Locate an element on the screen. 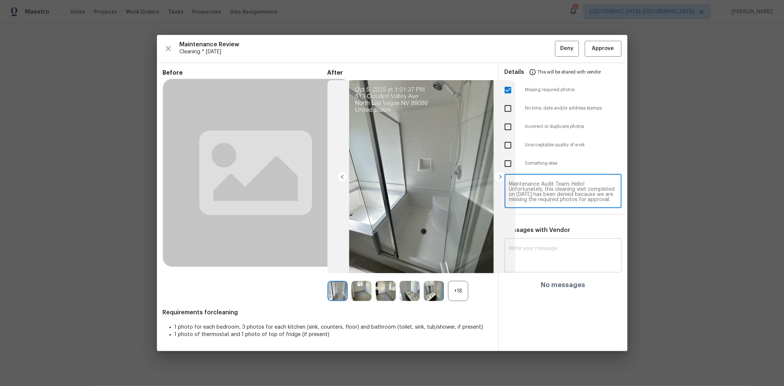 The image size is (784, 386). button: Approve is located at coordinates (603, 49).